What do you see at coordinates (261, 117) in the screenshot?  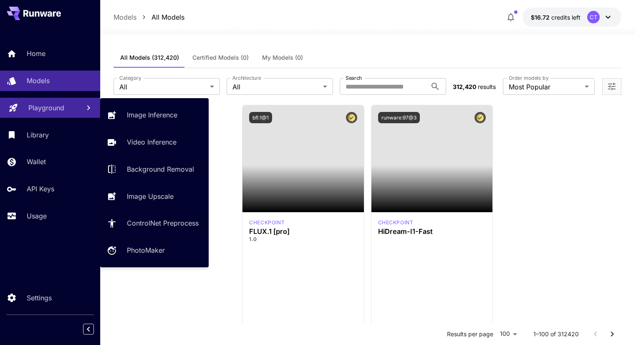 I see `button: bfl:1@1` at bounding box center [261, 117].